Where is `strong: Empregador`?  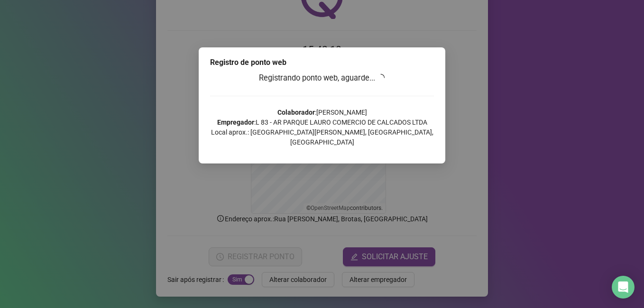
strong: Empregador is located at coordinates (236, 123).